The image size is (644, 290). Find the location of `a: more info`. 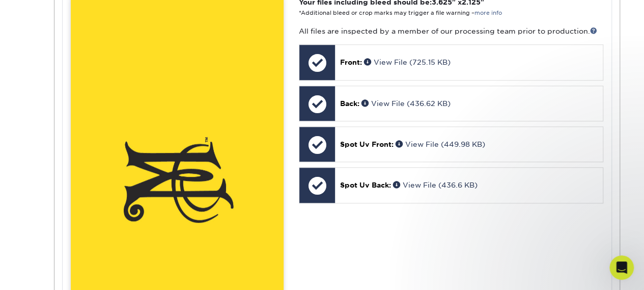

a: more info is located at coordinates (488, 12).